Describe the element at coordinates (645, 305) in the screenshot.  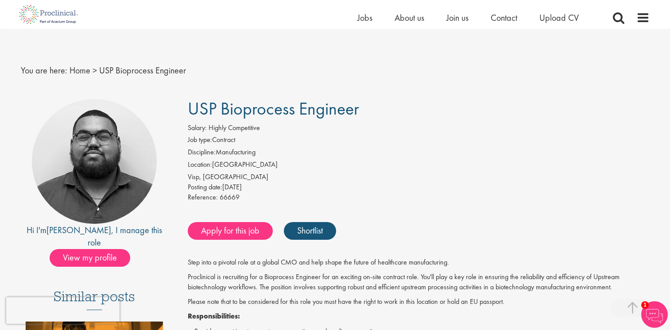
I see `span: 1` at that location.